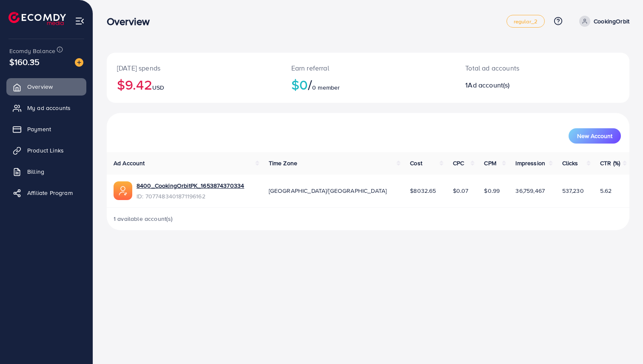 The width and height of the screenshot is (643, 364). What do you see at coordinates (282, 163) in the screenshot?
I see `span: Time Zone` at bounding box center [282, 163].